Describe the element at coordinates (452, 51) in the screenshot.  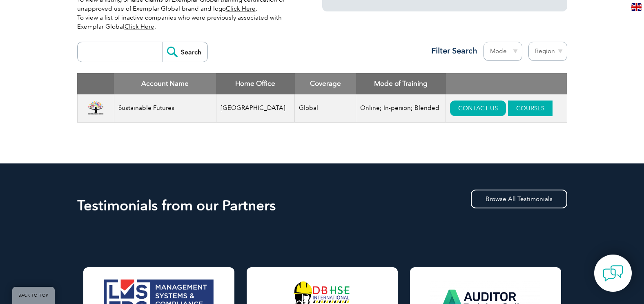
I see `h3: Filter Search` at that location.